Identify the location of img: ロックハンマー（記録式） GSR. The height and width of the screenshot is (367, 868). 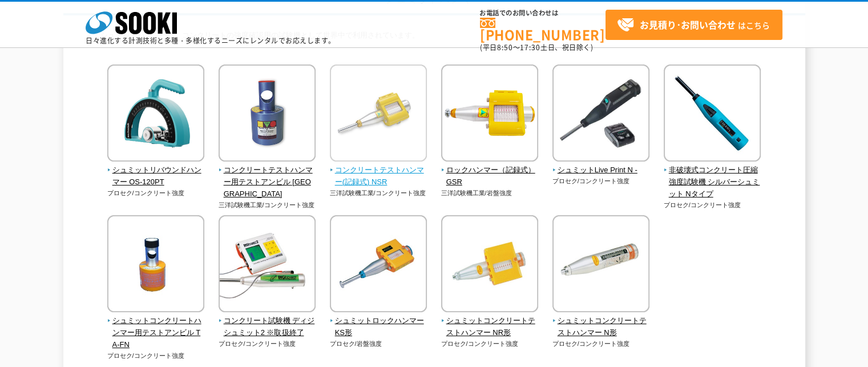
(490, 114).